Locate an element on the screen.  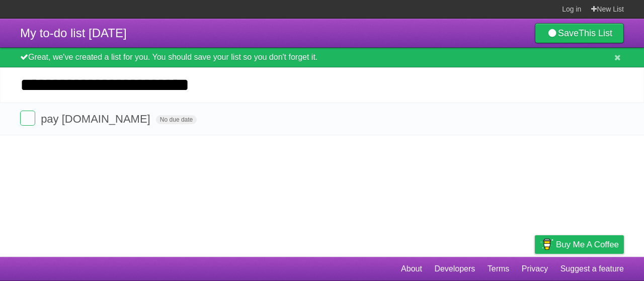
a: Terms is located at coordinates (498, 269).